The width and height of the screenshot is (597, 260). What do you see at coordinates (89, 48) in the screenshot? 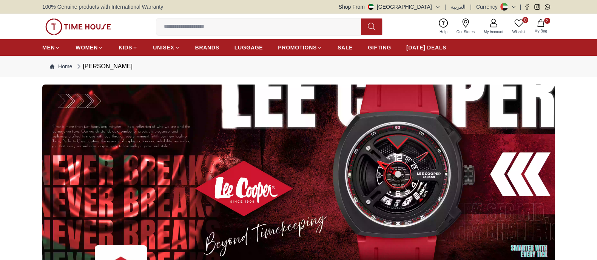
I see `a: WOMEN` at bounding box center [89, 48].